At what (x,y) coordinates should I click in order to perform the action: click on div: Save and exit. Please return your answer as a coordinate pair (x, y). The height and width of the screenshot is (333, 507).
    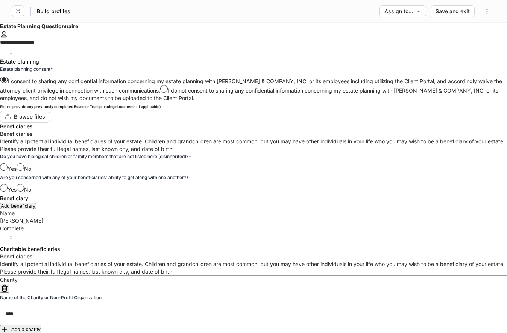
    Looking at the image, I should click on (452, 11).